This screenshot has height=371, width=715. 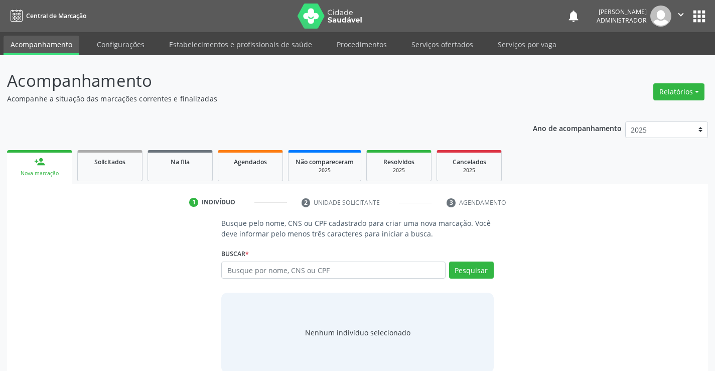 What do you see at coordinates (622, 20) in the screenshot?
I see `span: Administrador` at bounding box center [622, 20].